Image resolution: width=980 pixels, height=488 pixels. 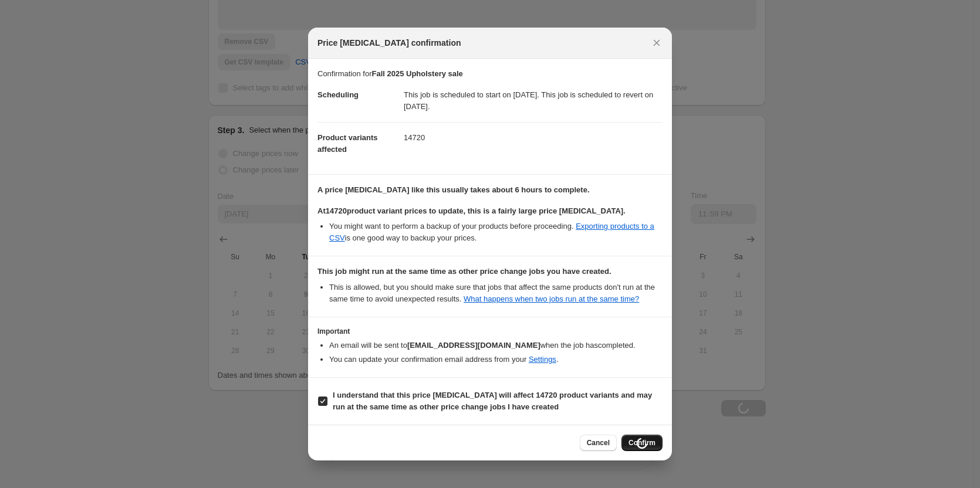 I want to click on dd: 14720, so click(x=533, y=137).